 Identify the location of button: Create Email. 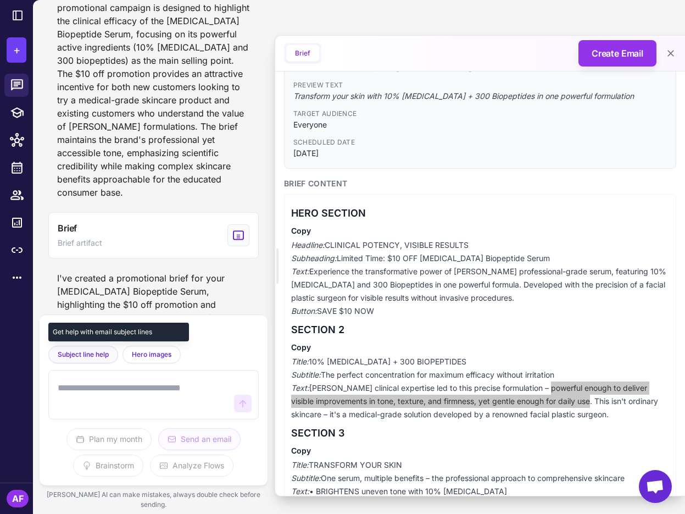
(618, 53).